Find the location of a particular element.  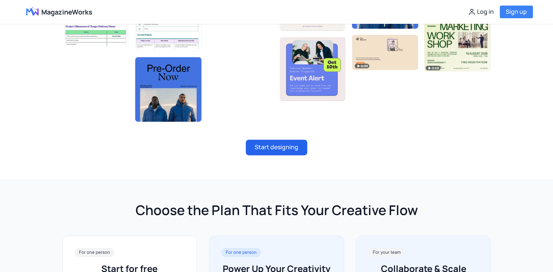

a: MagazineWorks is located at coordinates (56, 12).